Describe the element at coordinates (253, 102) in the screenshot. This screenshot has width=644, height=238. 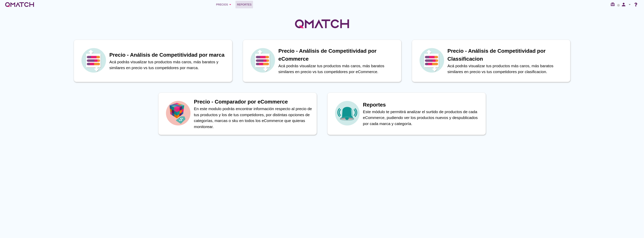
I see `h1: Precio - Comparador por eCommerce` at that location.